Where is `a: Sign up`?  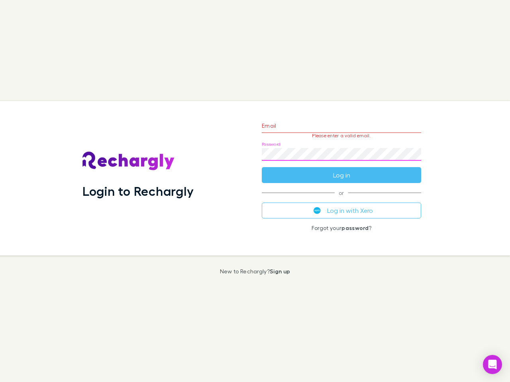 a: Sign up is located at coordinates (280, 271).